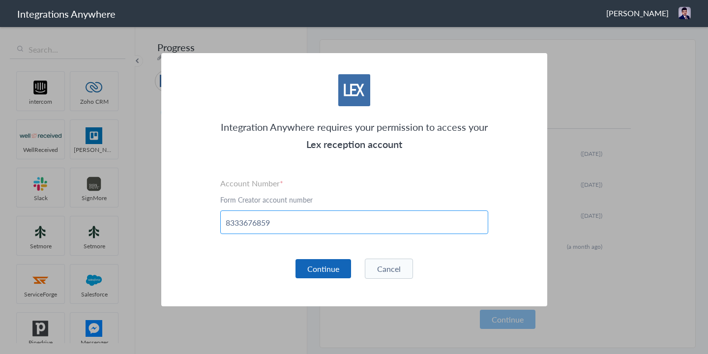 Image resolution: width=708 pixels, height=354 pixels. What do you see at coordinates (389, 268) in the screenshot?
I see `button: Cancel` at bounding box center [389, 268].